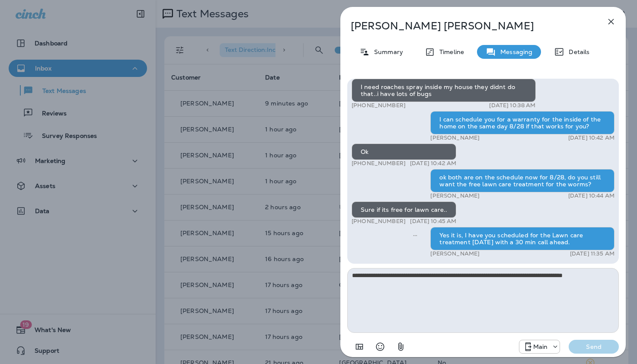 The image size is (637, 364). I want to click on p: Timeline, so click(449, 52).